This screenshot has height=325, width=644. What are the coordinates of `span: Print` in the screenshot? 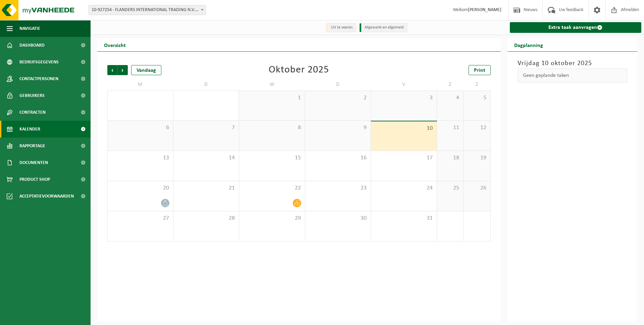 It's located at (480, 70).